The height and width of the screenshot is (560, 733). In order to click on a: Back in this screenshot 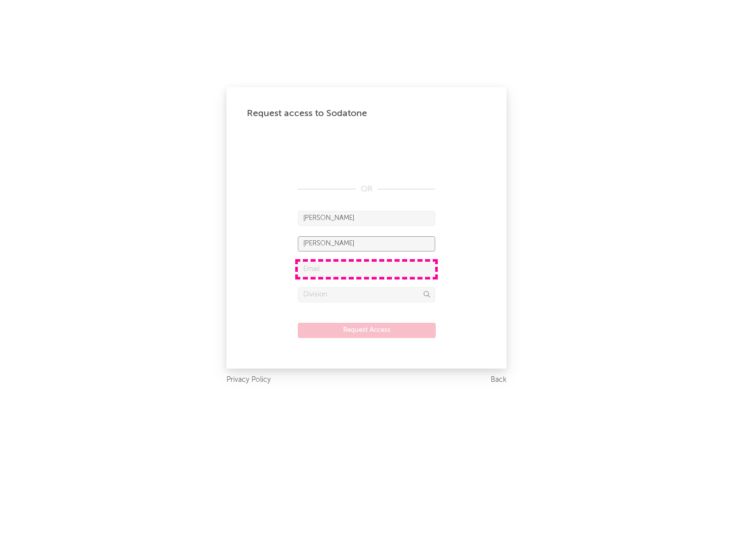, I will do `click(498, 380)`.